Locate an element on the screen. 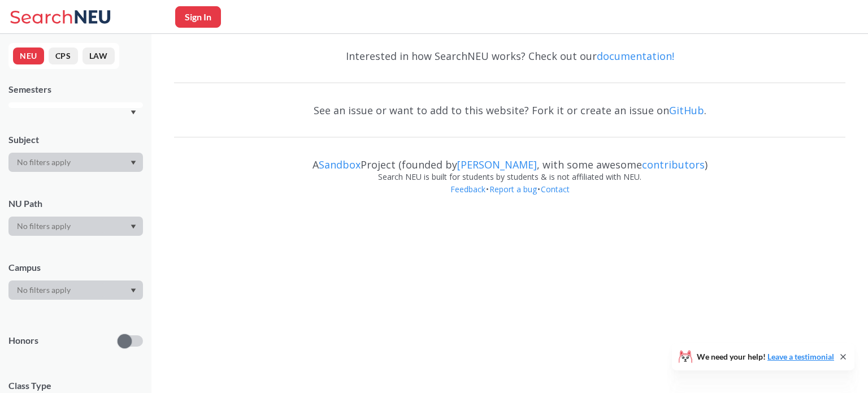  div: Interested in how SearchNEU works? Check out our is located at coordinates (510, 56).